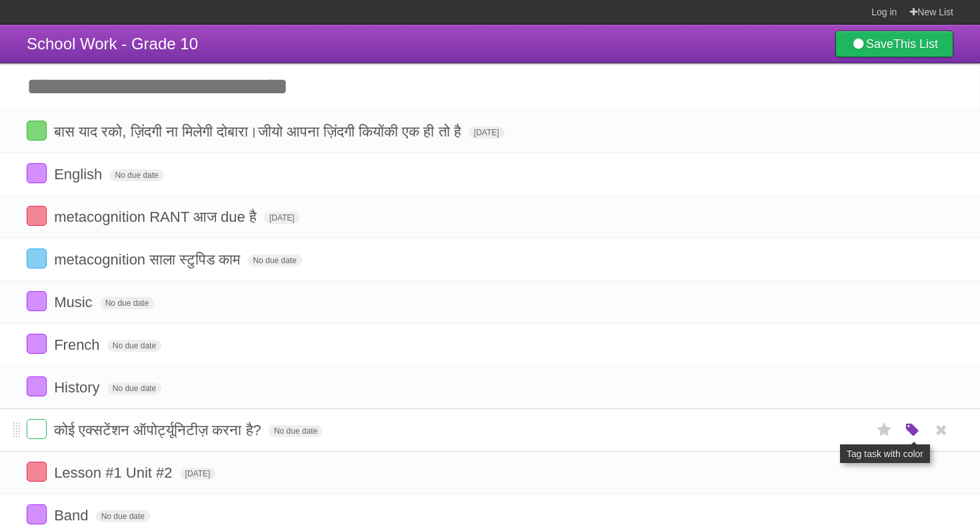  Describe the element at coordinates (115, 473) in the screenshot. I see `span: Lesson #1 Unit #2` at that location.